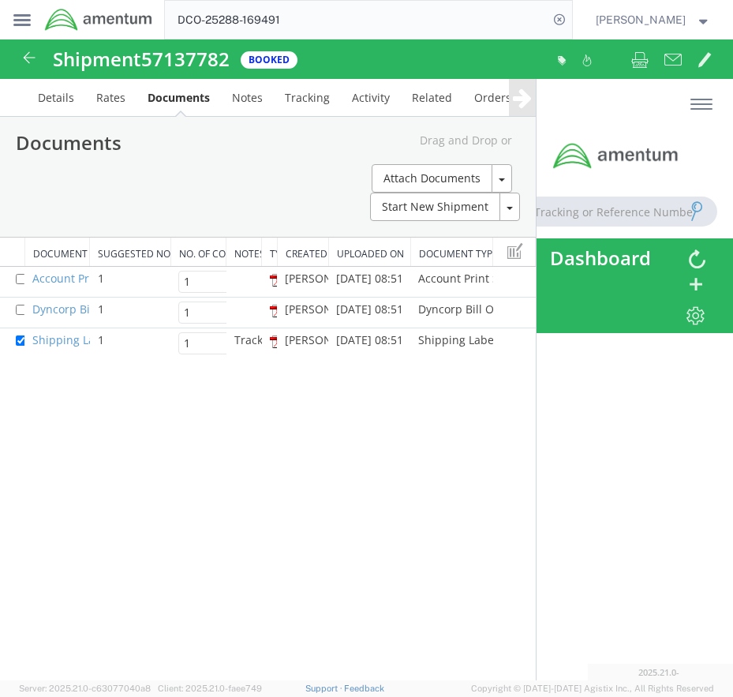 This screenshot has width=733, height=697. I want to click on input: Search for shipment number, reference number, so click(356, 20).